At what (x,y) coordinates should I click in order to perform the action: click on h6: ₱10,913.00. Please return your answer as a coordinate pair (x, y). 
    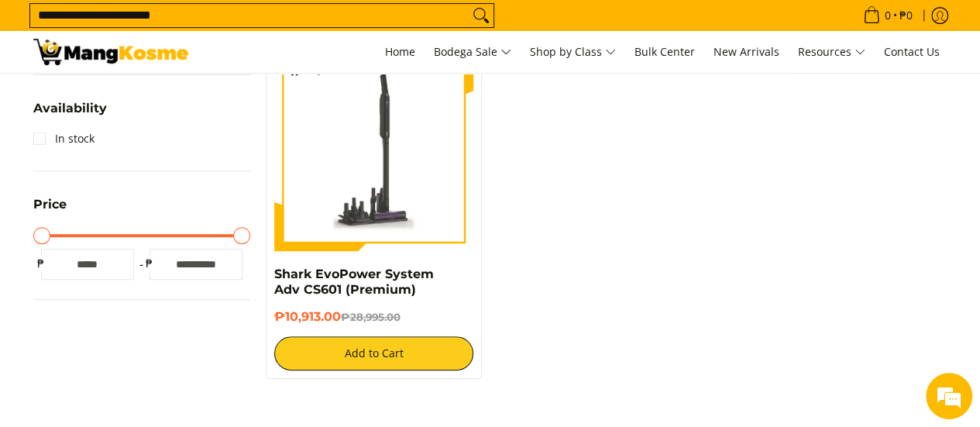
    Looking at the image, I should click on (374, 317).